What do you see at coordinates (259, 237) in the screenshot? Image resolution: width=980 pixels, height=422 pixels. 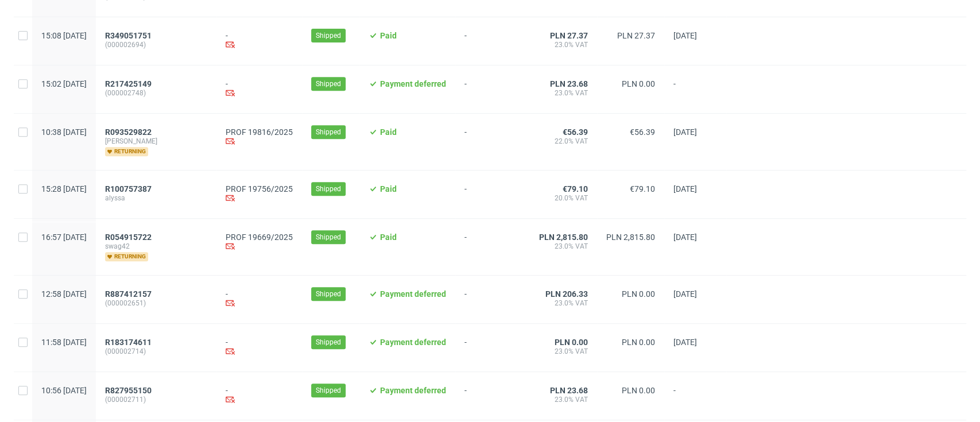 I see `a: PROF 19669/2025` at bounding box center [259, 237].